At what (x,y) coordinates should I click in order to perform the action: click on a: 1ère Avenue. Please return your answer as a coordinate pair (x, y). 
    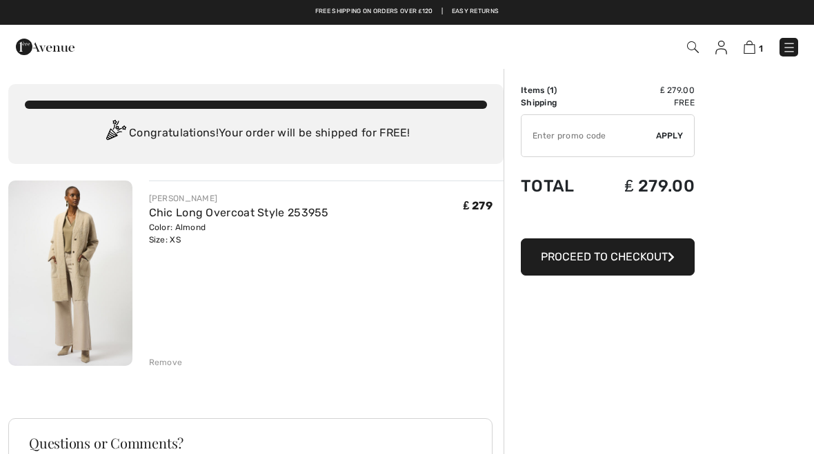
    Looking at the image, I should click on (45, 46).